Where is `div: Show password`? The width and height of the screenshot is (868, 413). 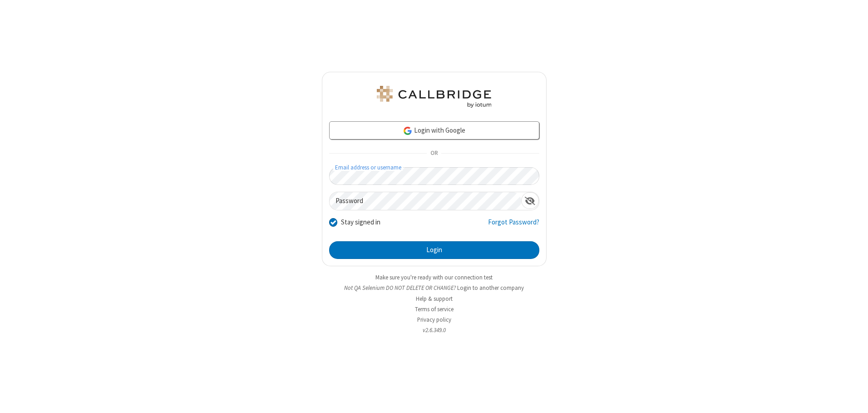 div: Show password is located at coordinates (530, 200).